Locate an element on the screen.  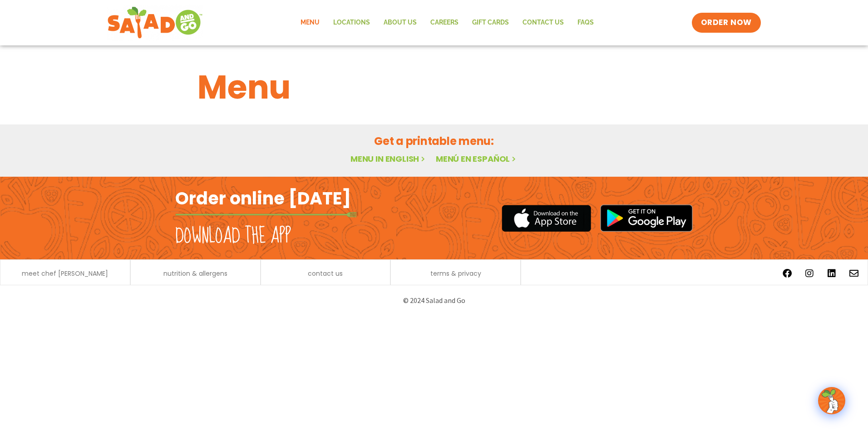
h2: Download the app is located at coordinates (233, 236).